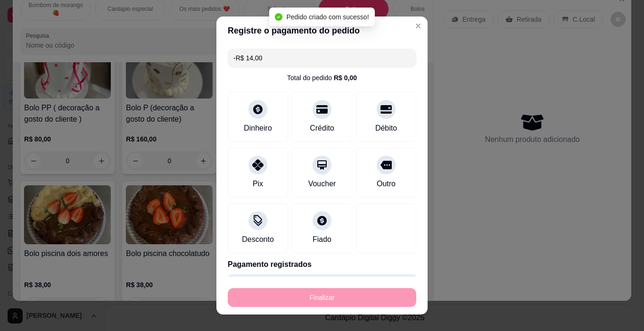 Image resolution: width=644 pixels, height=331 pixels. What do you see at coordinates (322, 184) in the screenshot?
I see `div: Voucher` at bounding box center [322, 184].